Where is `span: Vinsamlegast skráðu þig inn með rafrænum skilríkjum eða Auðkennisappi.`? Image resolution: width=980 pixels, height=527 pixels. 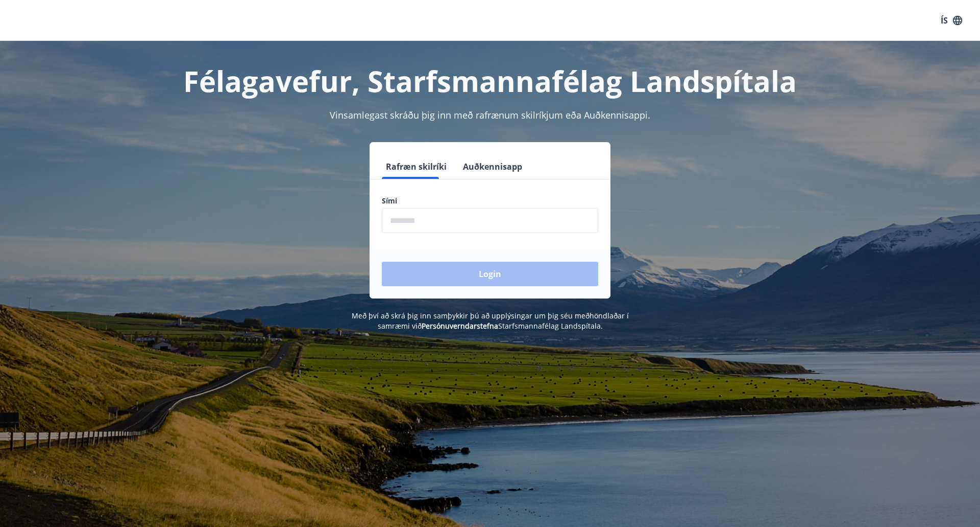 span: Vinsamlegast skráðu þig inn með rafrænum skilríkjum eða Auðkennisappi. is located at coordinates (490, 115).